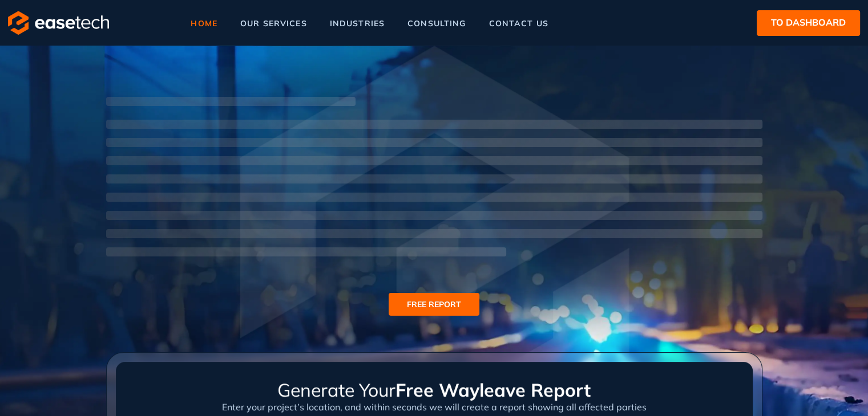 The height and width of the screenshot is (416, 868). I want to click on button: to dashboard, so click(809, 23).